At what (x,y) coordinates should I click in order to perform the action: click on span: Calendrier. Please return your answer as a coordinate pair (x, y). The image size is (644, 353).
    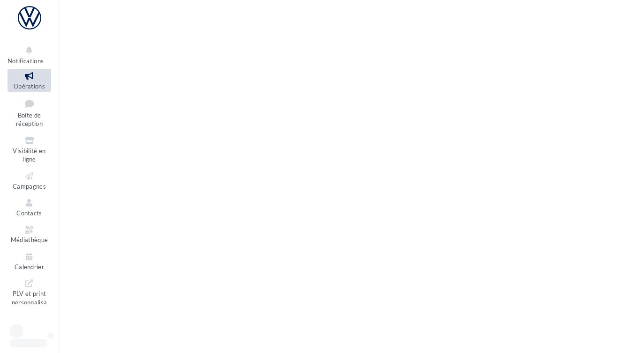
    Looking at the image, I should click on (29, 267).